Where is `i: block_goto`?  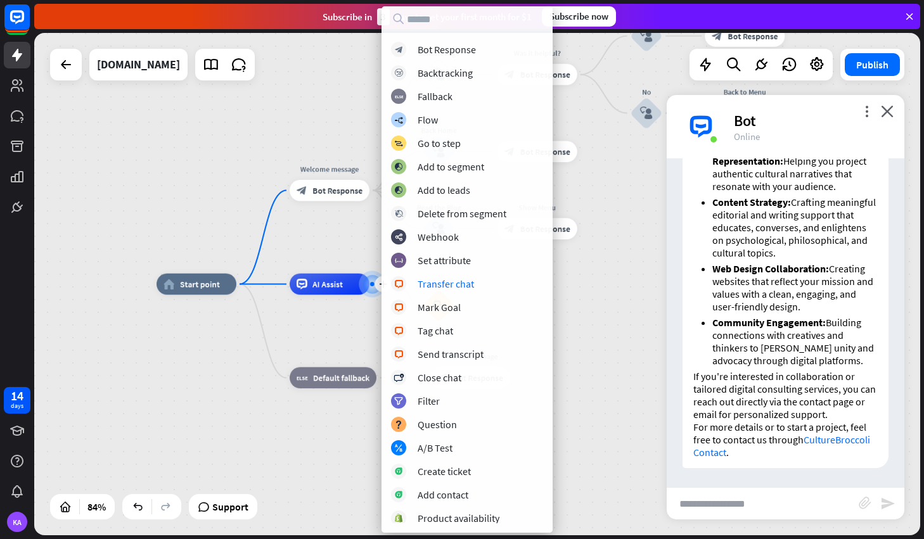
i: block_goto is located at coordinates (399, 143).